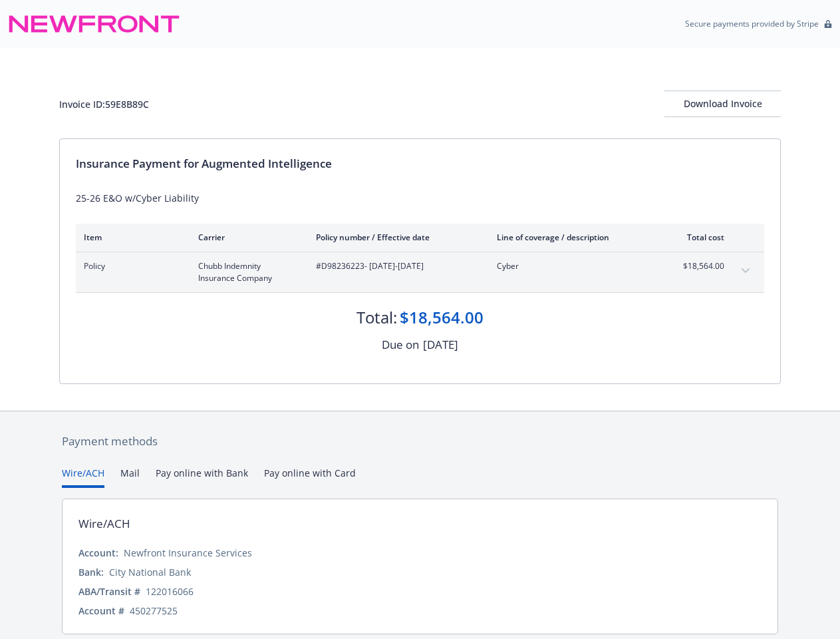  What do you see at coordinates (746, 271) in the screenshot?
I see `button: expand content` at bounding box center [746, 271].